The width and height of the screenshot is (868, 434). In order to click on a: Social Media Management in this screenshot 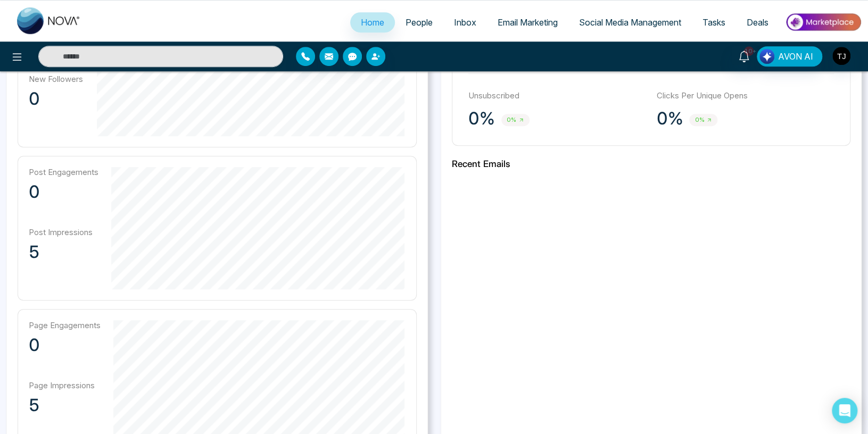, I will do `click(630, 22)`.